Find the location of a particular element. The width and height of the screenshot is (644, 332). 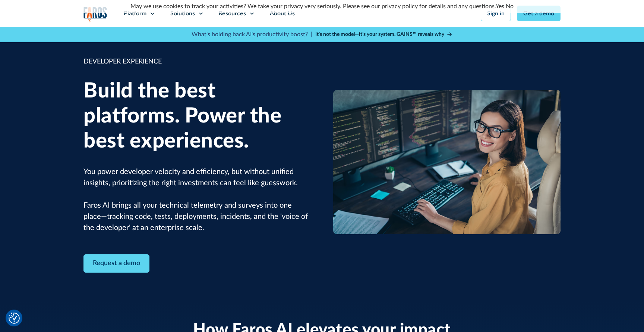

a: Get a demo is located at coordinates (538, 13).